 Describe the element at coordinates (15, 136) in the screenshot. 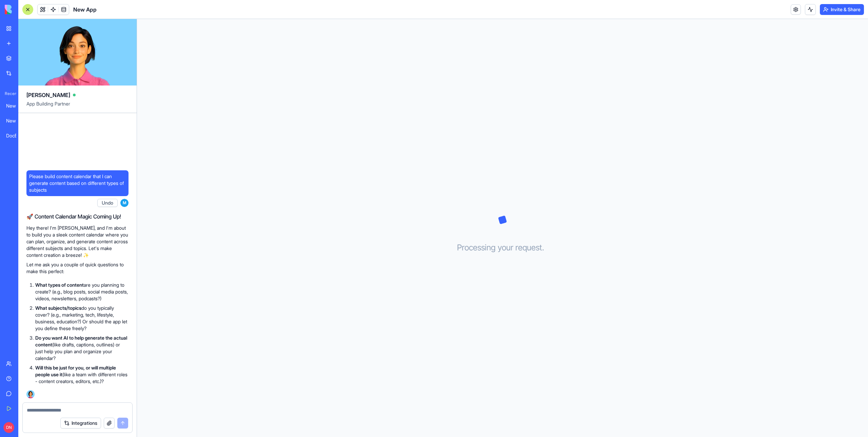

I see `a: DocExtract AI` at that location.